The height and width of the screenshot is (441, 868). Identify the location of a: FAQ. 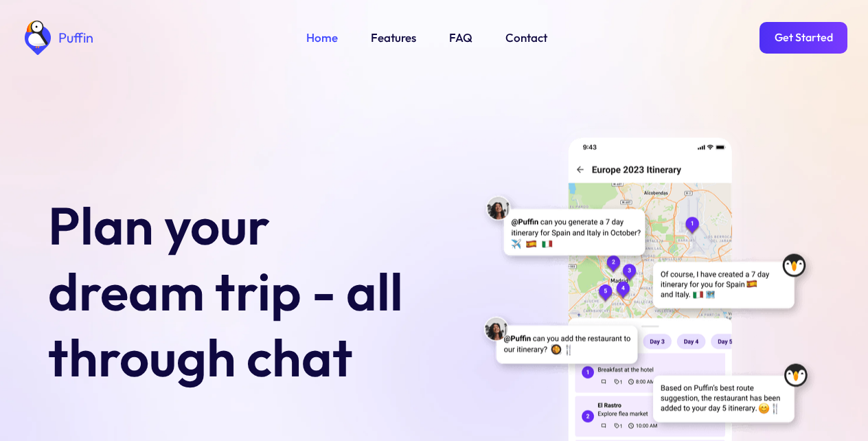
(461, 37).